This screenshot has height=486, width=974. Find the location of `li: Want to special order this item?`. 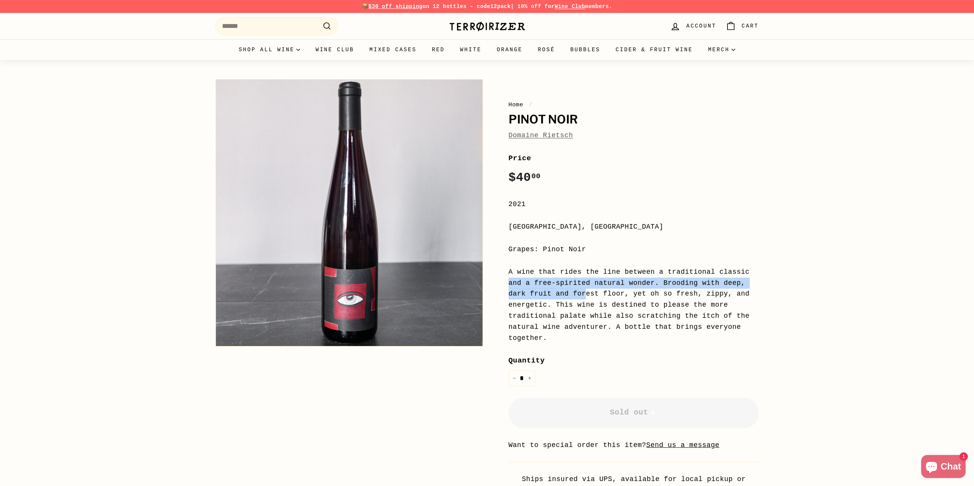

li: Want to special order this item? is located at coordinates (634, 445).